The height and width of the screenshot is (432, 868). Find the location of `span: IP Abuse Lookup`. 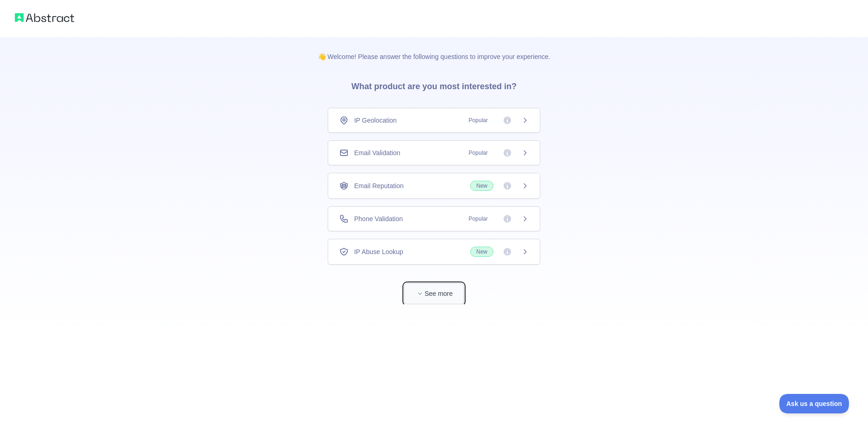

span: IP Abuse Lookup is located at coordinates (379, 252).